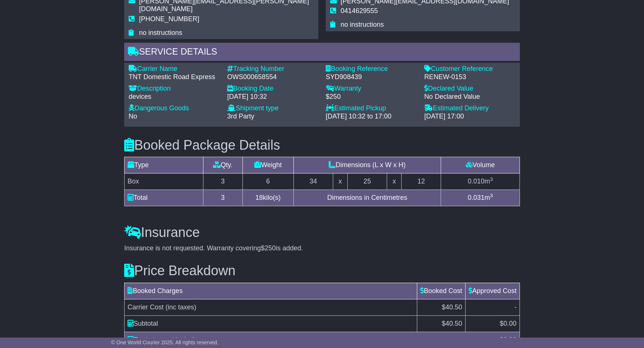 Image resolution: width=644 pixels, height=348 pixels. What do you see at coordinates (371, 69) in the screenshot?
I see `div: Booking Reference` at bounding box center [371, 69].